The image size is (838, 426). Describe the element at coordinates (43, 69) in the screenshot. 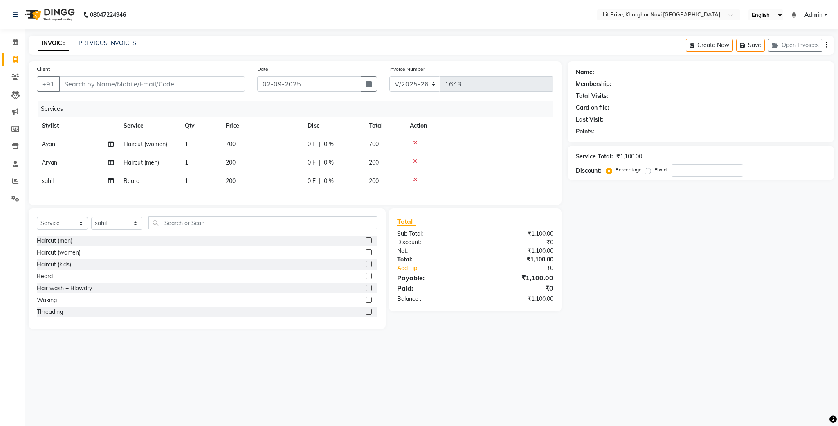

I see `label: Client` at that location.